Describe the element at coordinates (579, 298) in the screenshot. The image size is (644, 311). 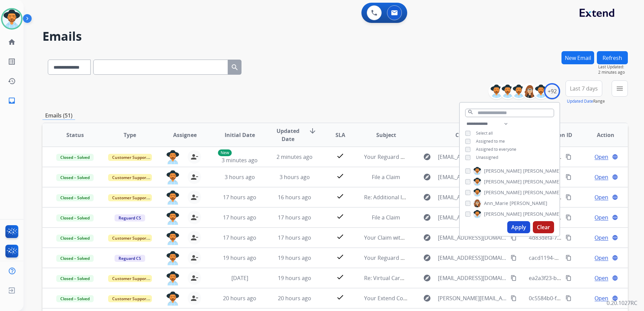
I see `span: 0c5584b0-f1b7-4429-beda-eec577ffd59e` at that location.